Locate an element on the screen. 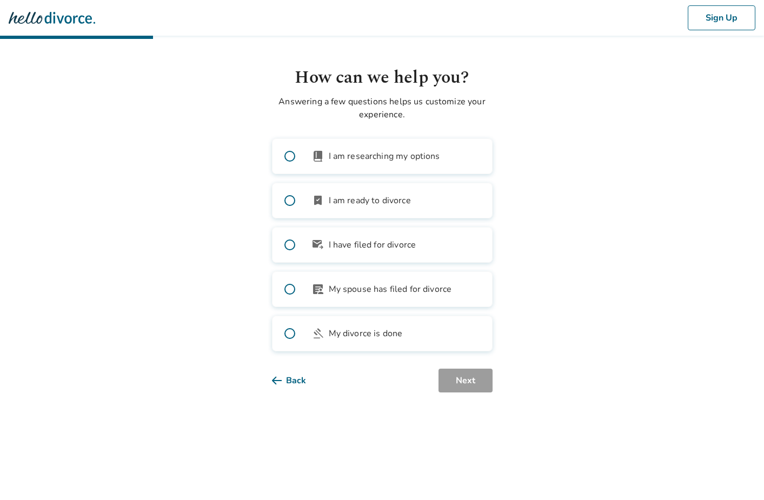 This screenshot has height=500, width=764. span: My spouse has filed for divorce is located at coordinates (390, 289).